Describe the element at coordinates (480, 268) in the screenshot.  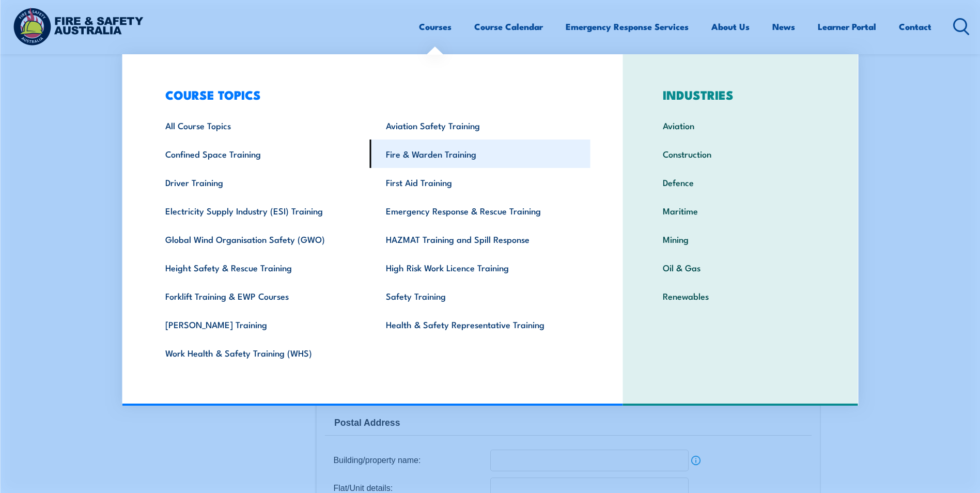
I see `a: High Risk Work Licence Training` at that location.